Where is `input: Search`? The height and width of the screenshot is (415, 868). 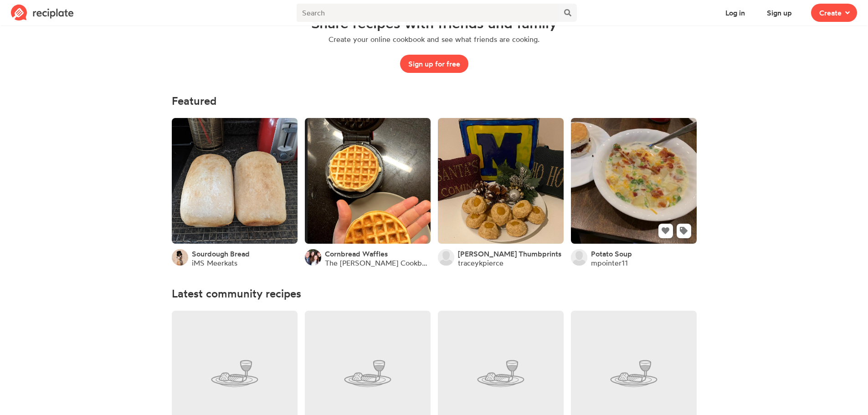 input: Search is located at coordinates (427, 13).